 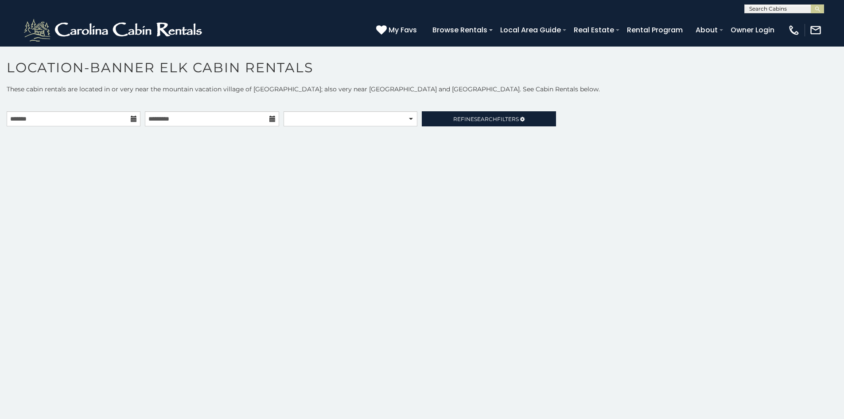 What do you see at coordinates (707, 30) in the screenshot?
I see `a: About` at bounding box center [707, 30].